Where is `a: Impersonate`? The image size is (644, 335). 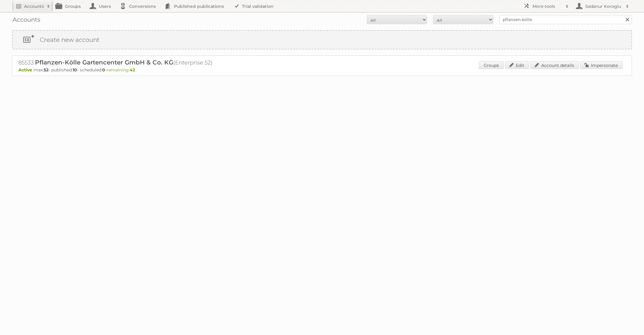 a: Impersonate is located at coordinates (601, 65).